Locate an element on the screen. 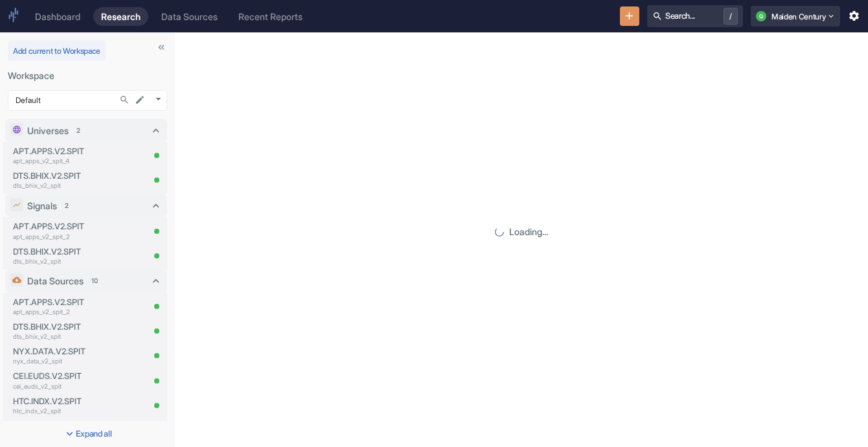  div: Signals2 is located at coordinates (86, 205).